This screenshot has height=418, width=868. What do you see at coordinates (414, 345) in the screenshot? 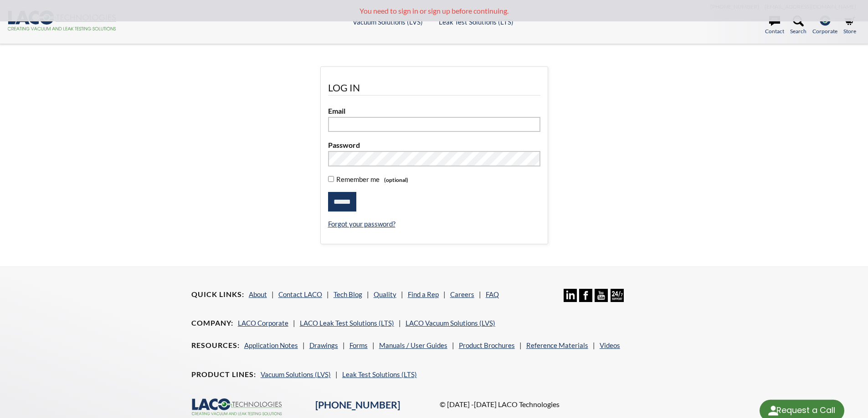
I see `a: Manuals / User Guides` at bounding box center [414, 345].